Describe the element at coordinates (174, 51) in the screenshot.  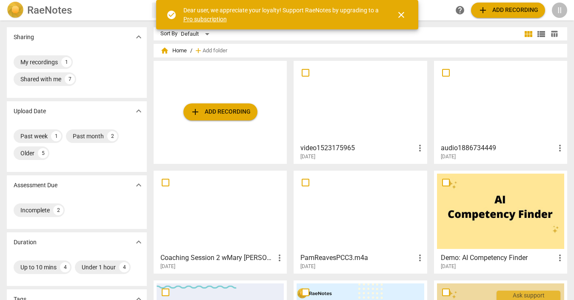
I see `span: Home` at that location.